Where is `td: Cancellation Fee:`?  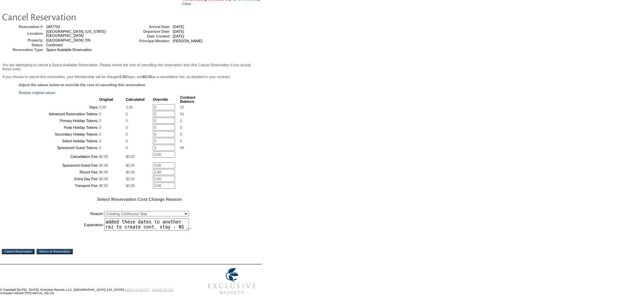
td: Cancellation Fee: is located at coordinates (59, 157).